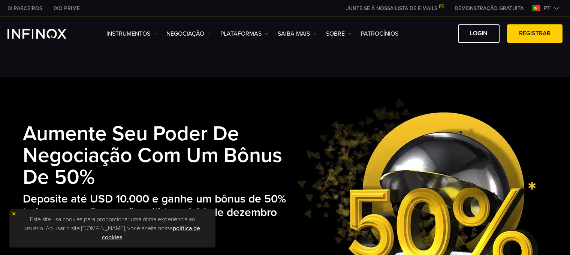  I want to click on h2: Deposite até USD 10.000 e ganhe um bônus de 50% hoje mesmo. Promoção válida até 30 de dezembro de..., so click(156, 213).